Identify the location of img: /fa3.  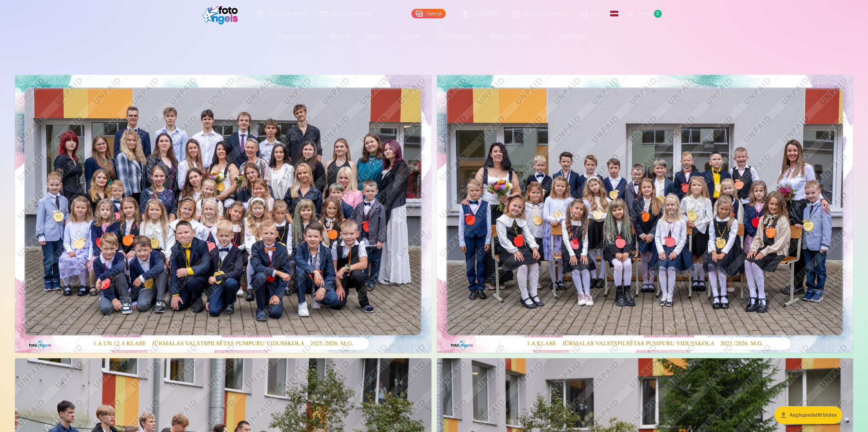
(222, 13).